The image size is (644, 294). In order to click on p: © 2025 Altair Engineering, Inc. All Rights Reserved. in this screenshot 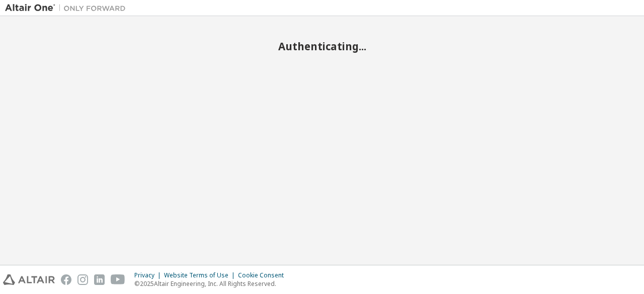, I will do `click(212, 283)`.